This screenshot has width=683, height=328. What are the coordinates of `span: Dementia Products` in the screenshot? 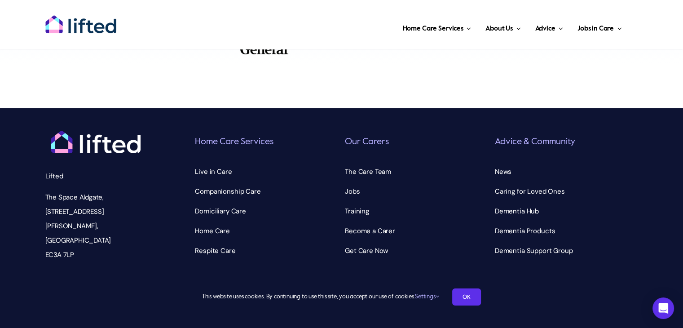 It's located at (525, 231).